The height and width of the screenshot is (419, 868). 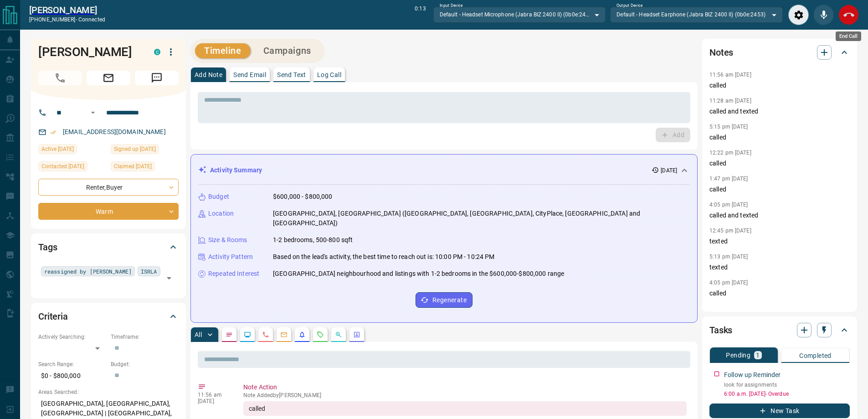 I want to click on div: Criteria, so click(x=109, y=317).